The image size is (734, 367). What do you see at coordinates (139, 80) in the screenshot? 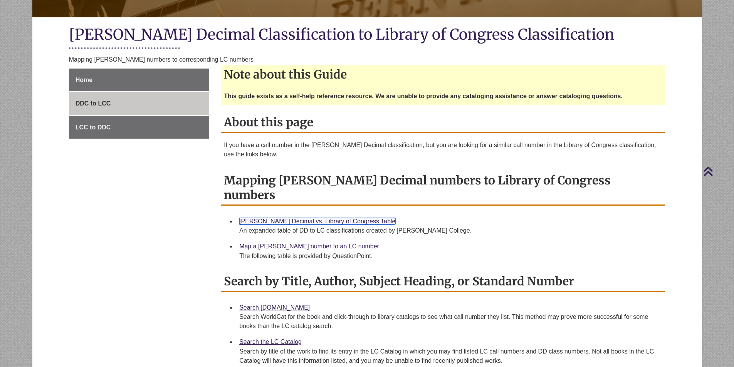
I see `a: Home` at bounding box center [139, 80].